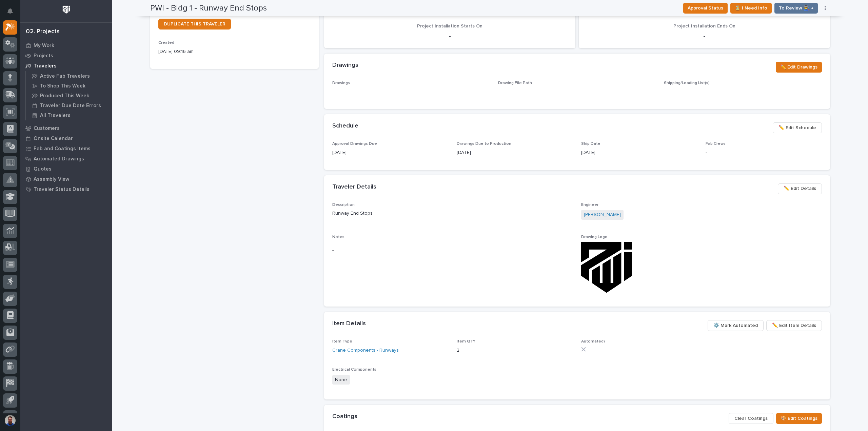 This screenshot has height=431, width=868. What do you see at coordinates (799, 418) in the screenshot?
I see `span: 🎨 Edit Coatings` at bounding box center [799, 418].